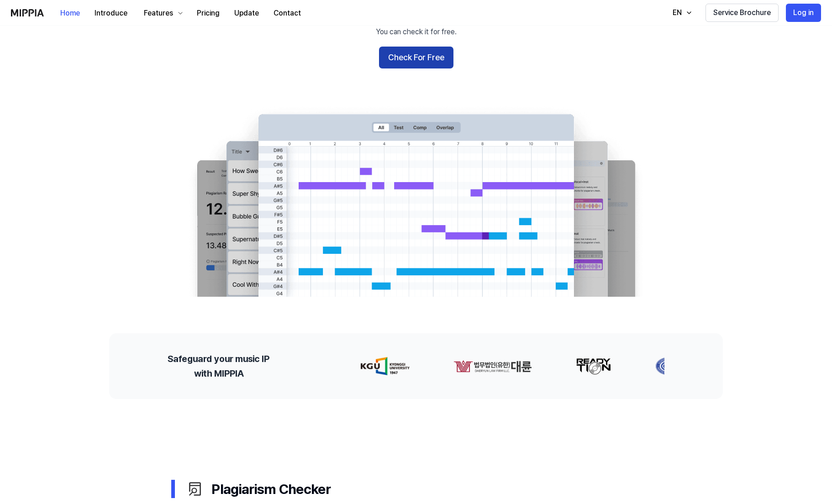 This screenshot has width=832, height=504. I want to click on a: Introduce, so click(111, 13).